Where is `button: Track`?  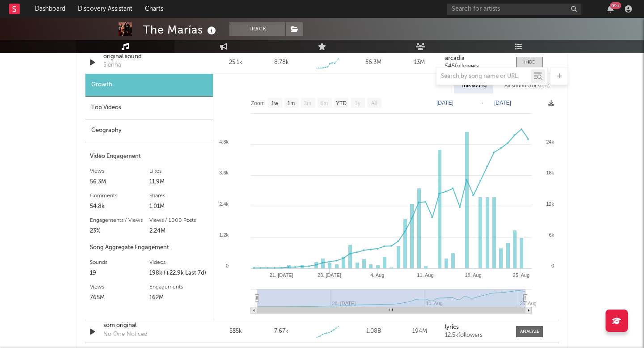 button: Track is located at coordinates (257, 29).